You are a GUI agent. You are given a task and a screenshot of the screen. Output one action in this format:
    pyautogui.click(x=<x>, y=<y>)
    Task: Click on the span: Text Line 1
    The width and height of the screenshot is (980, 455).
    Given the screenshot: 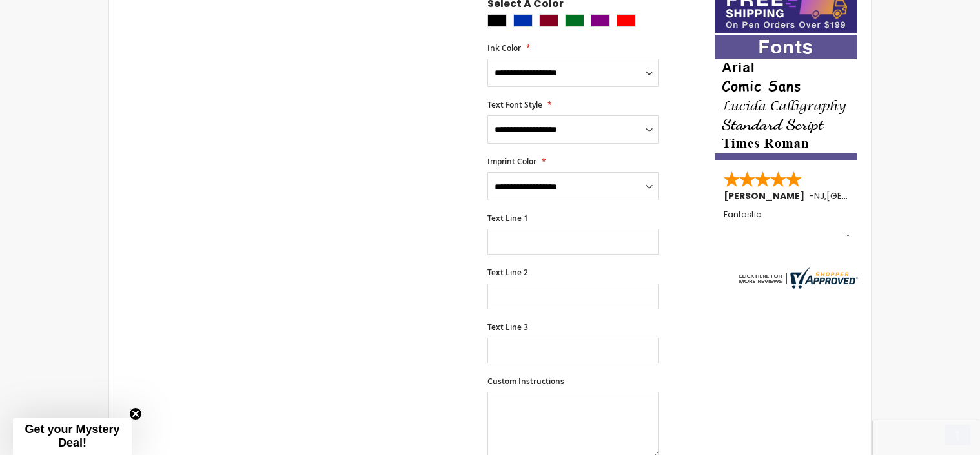 What is the action you would take?
    pyautogui.click(x=507, y=218)
    